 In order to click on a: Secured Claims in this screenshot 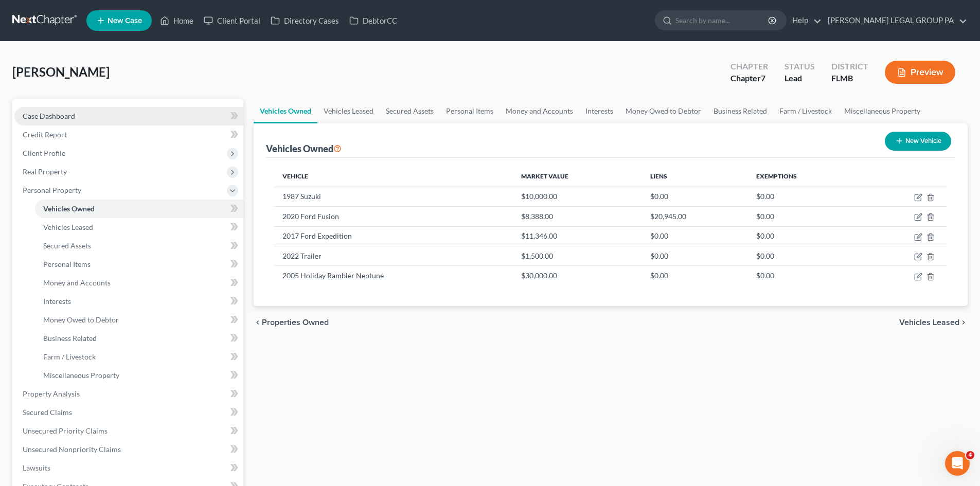, I will do `click(129, 412)`.